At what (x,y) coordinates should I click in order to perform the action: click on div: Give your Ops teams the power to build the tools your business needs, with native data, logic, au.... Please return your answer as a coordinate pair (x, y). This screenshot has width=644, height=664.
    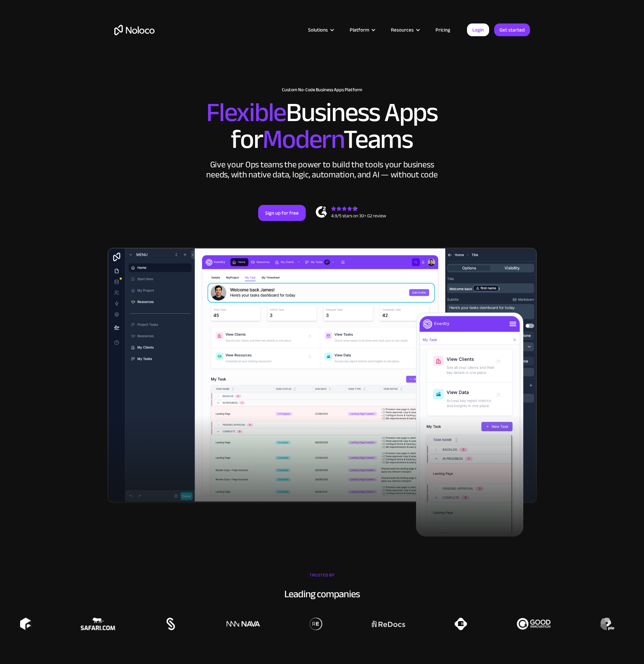
    Looking at the image, I should click on (322, 170).